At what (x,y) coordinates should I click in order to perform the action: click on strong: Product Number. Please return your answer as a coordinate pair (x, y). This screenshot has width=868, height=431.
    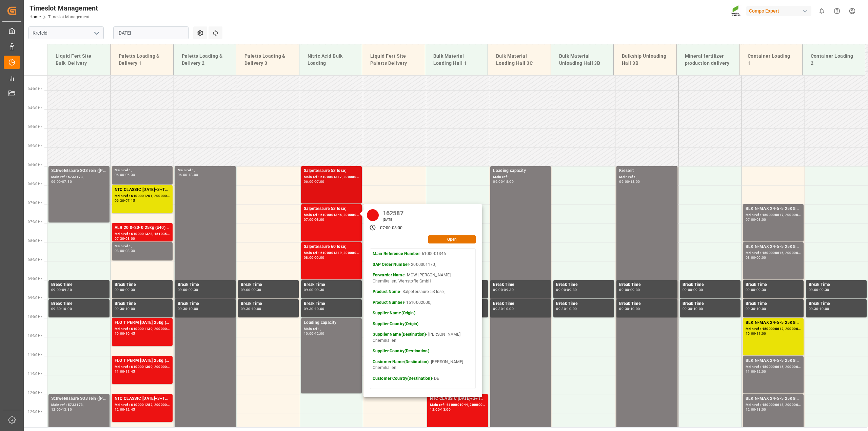
    Looking at the image, I should click on (388, 303).